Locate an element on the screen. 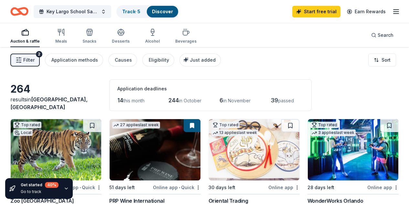 This screenshot has width=409, height=204. div: 3 applies last week is located at coordinates (333, 133).